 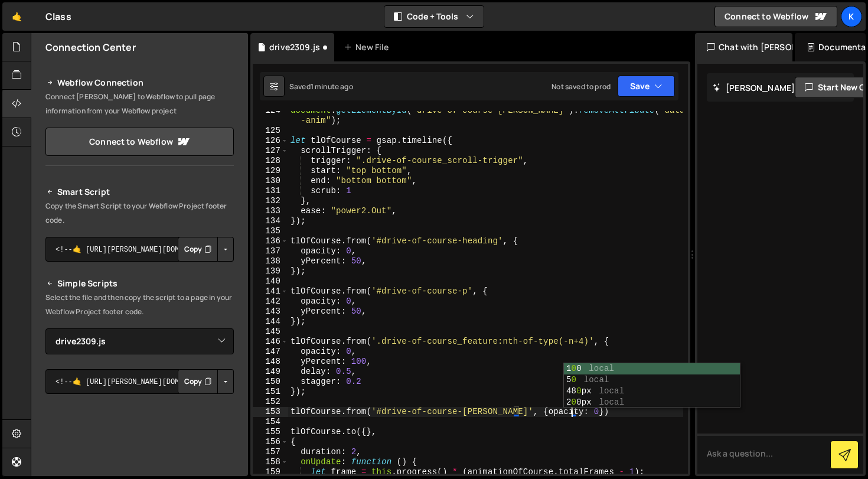 What do you see at coordinates (270, 241) in the screenshot?
I see `div: 136` at bounding box center [270, 241].